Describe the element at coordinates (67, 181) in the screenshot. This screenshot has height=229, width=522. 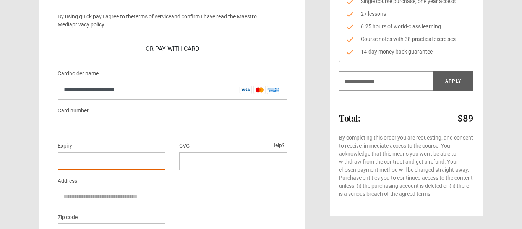
I see `label: Address` at that location.